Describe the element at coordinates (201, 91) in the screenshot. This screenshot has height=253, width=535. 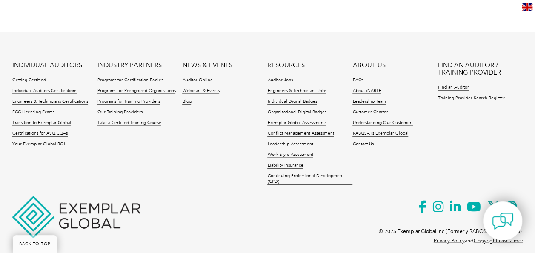
I see `a: Webinars & Events` at that location.